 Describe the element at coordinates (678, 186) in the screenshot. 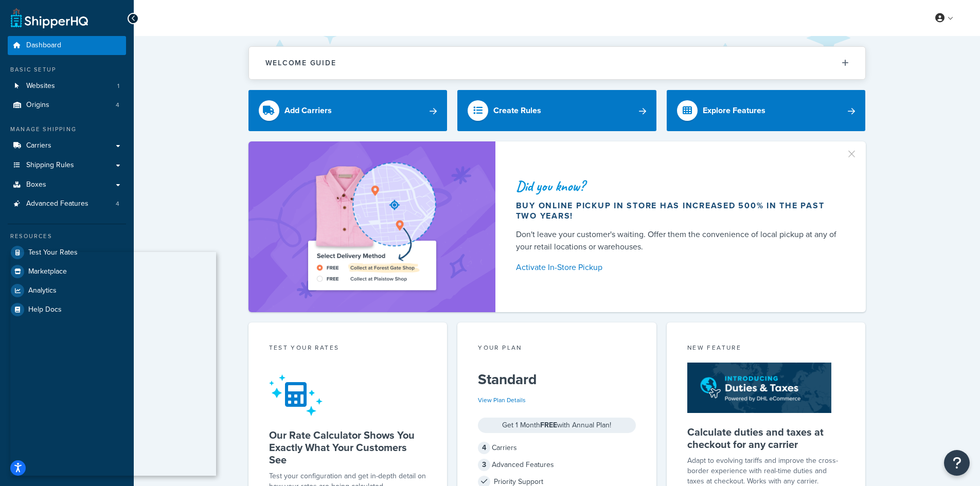

I see `div: Did you know?` at that location.